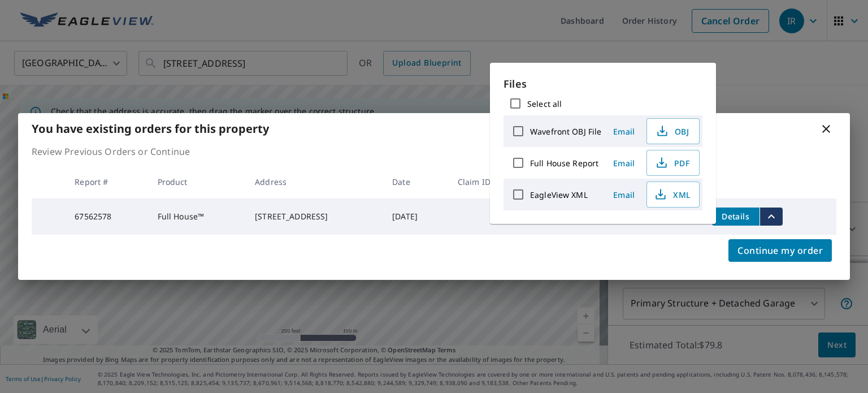 Image resolution: width=868 pixels, height=393 pixels. I want to click on span: OBJ, so click(672, 131).